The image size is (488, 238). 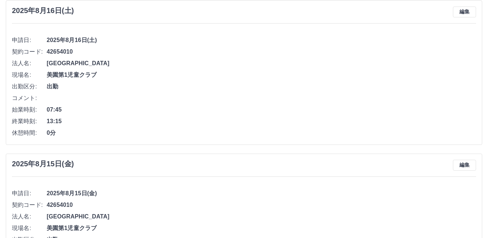 What do you see at coordinates (29, 133) in the screenshot?
I see `span: 休憩時間:` at bounding box center [29, 133].